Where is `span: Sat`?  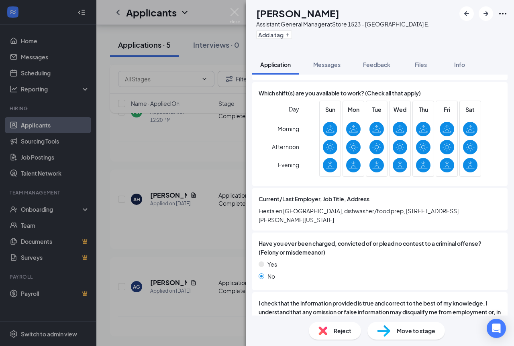 span: Sat is located at coordinates (470, 110).